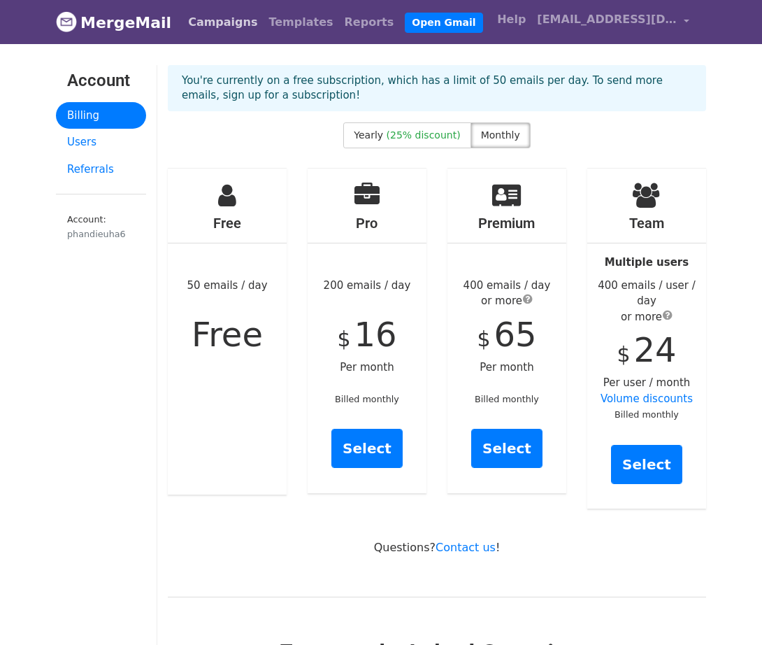  I want to click on a: Users, so click(101, 142).